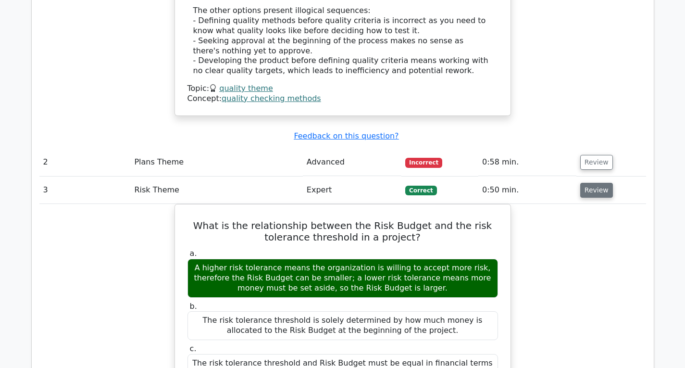 This screenshot has height=368, width=685. I want to click on td: 0:58 min., so click(528, 162).